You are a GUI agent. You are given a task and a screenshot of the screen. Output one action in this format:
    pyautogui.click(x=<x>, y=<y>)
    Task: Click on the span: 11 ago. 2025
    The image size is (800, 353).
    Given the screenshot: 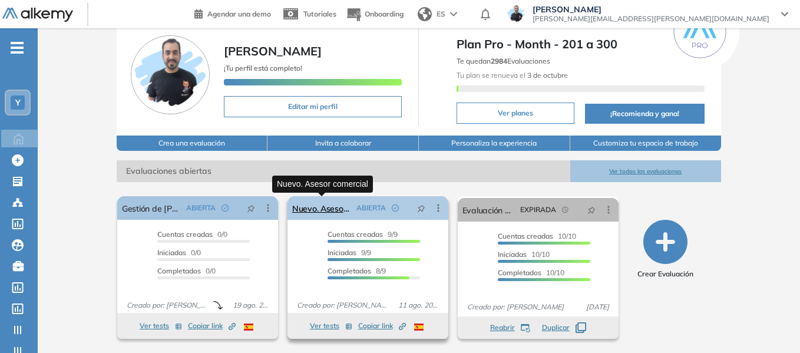 What is the action you would take?
    pyautogui.click(x=418, y=305)
    